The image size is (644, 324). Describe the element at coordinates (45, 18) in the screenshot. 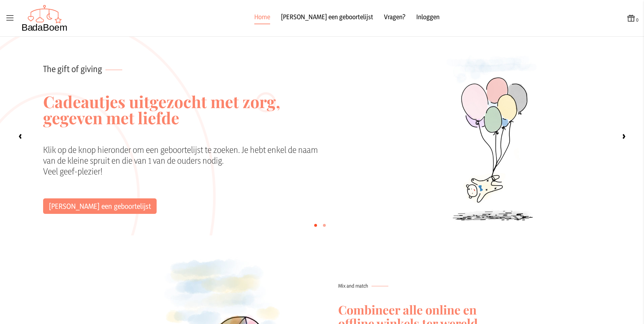

I see `img: Badaboem` at that location.